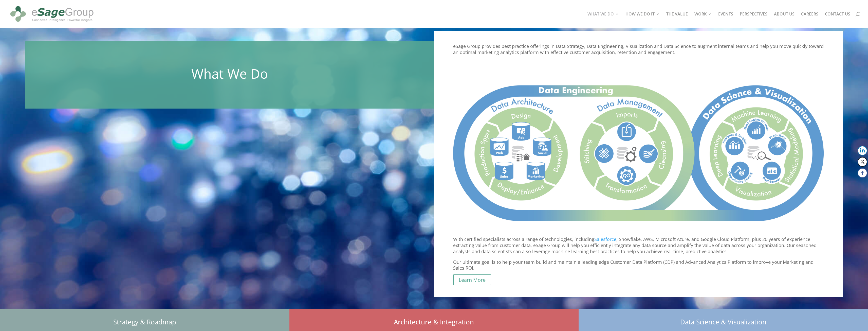  I want to click on p: With certified specialists across a range of technologies, including , Snowflake, AWS, Microsoft ..., so click(639, 247).